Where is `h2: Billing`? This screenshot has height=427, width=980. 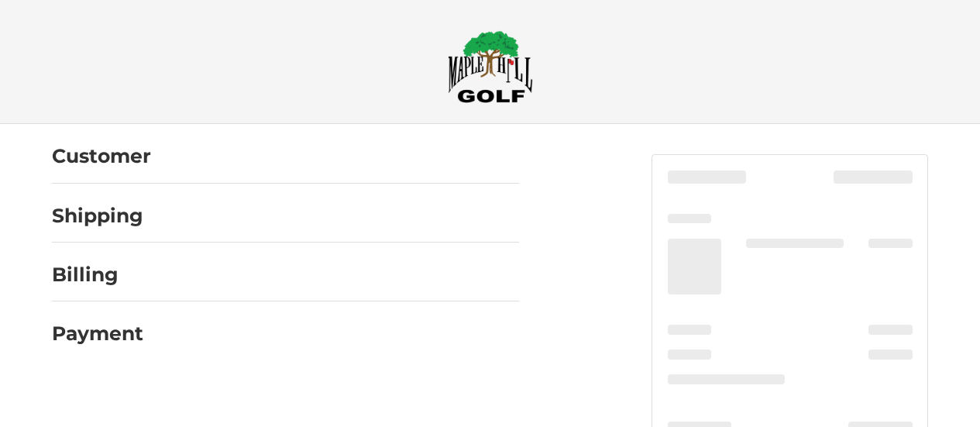
h2: Billing is located at coordinates (97, 274).